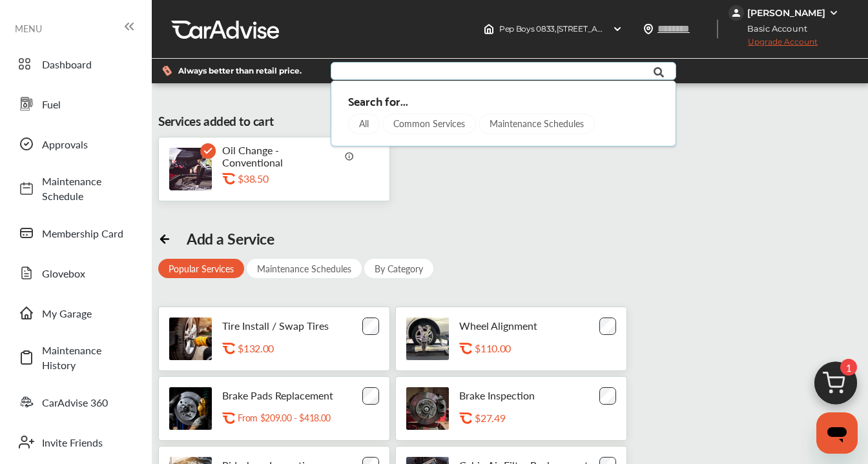 This screenshot has height=464, width=868. What do you see at coordinates (430, 124) in the screenshot?
I see `a: Common Services` at bounding box center [430, 124].